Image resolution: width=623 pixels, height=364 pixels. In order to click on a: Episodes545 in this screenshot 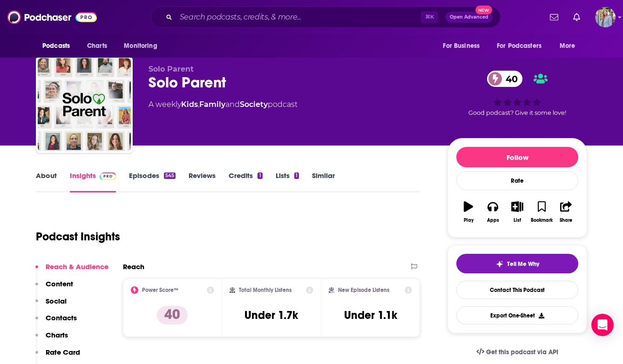, I will do `click(152, 182)`.